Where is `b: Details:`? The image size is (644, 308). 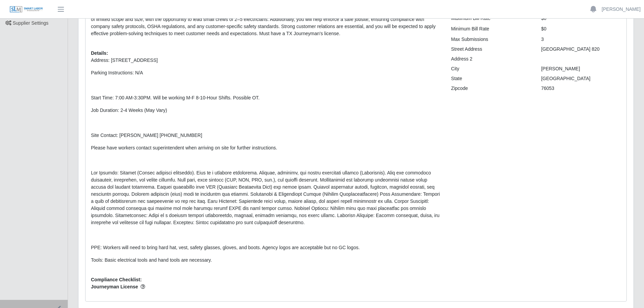
b: Details: is located at coordinates (99, 53).